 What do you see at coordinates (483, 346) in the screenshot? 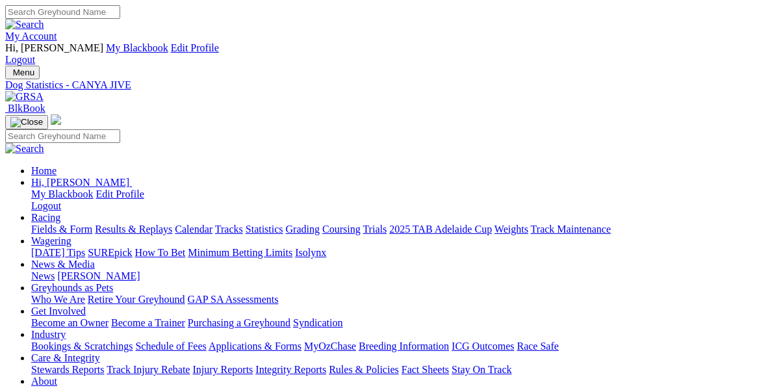
I see `a: ICG Outcomes` at bounding box center [483, 346].